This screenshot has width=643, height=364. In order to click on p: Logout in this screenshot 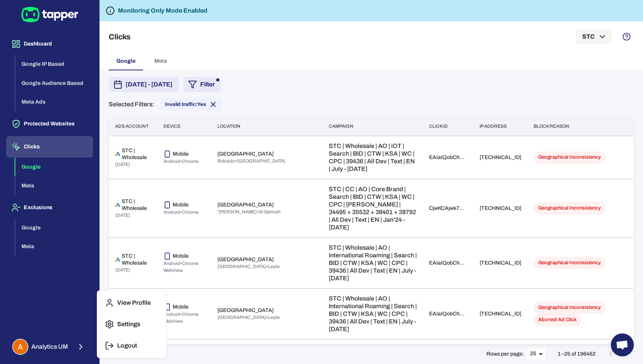, I will do `click(127, 345)`.